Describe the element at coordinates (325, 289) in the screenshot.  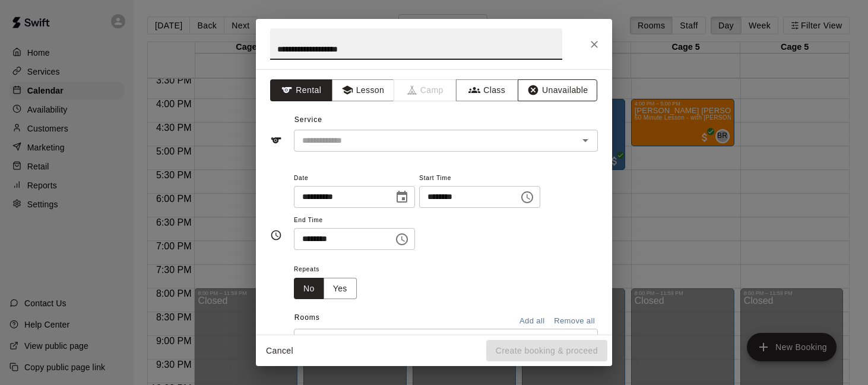
I see `div: outlined button group` at that location.